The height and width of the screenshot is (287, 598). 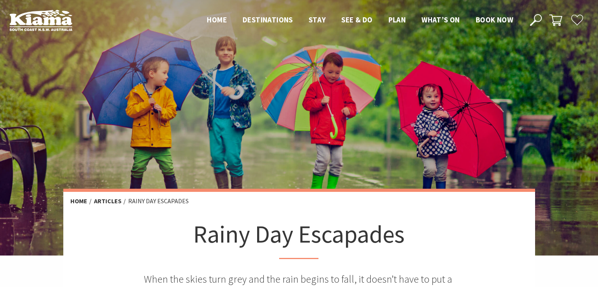 What do you see at coordinates (495, 20) in the screenshot?
I see `span: Book now` at bounding box center [495, 20].